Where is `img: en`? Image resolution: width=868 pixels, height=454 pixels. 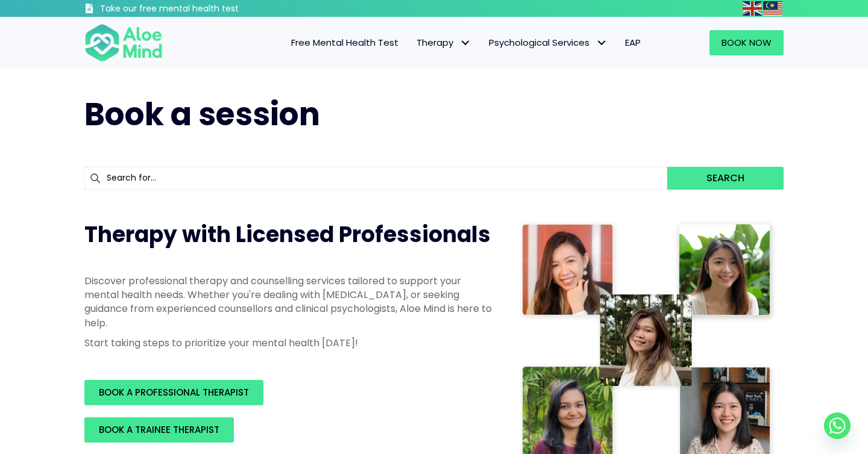
img: en is located at coordinates (752, 8).